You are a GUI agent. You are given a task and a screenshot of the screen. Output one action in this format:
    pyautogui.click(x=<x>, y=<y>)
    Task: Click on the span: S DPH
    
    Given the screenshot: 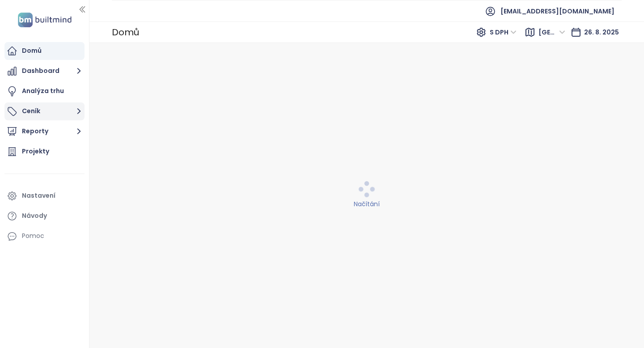 What is the action you would take?
    pyautogui.click(x=503, y=32)
    